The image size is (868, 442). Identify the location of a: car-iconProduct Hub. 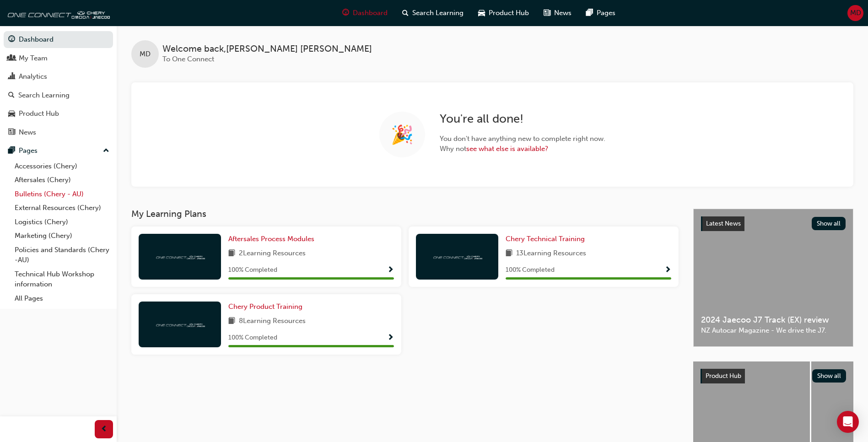
(504, 13).